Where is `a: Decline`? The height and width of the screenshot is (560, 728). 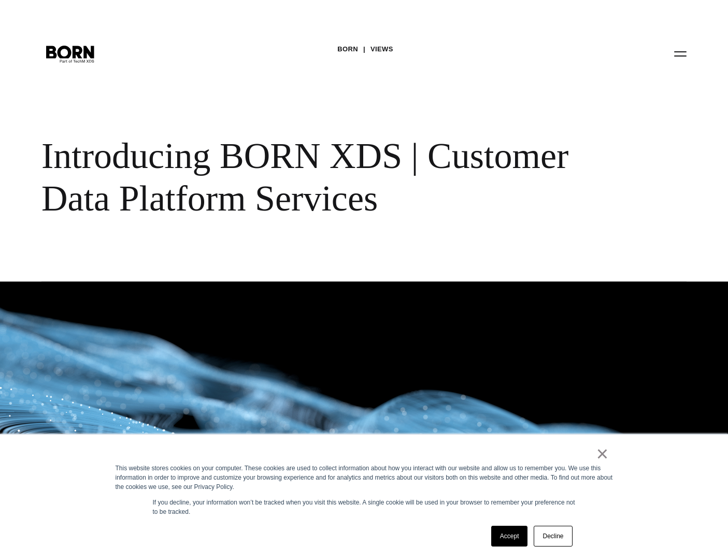 a: Decline is located at coordinates (553, 536).